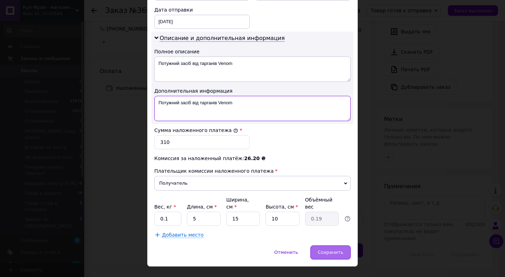 The width and height of the screenshot is (505, 277). Describe the element at coordinates (322, 203) in the screenshot. I see `div: Объёмный вес` at that location.